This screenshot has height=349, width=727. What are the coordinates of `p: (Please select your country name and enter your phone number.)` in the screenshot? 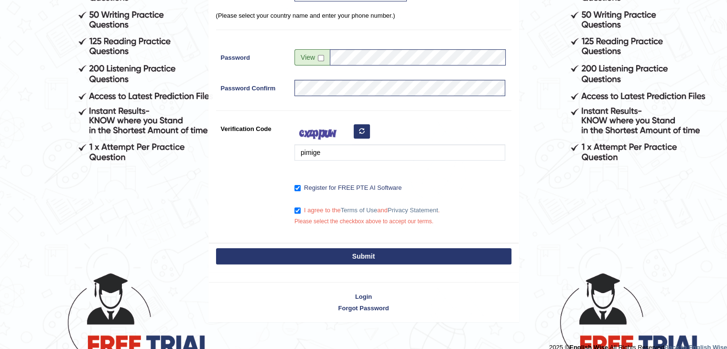 It's located at (364, 15).